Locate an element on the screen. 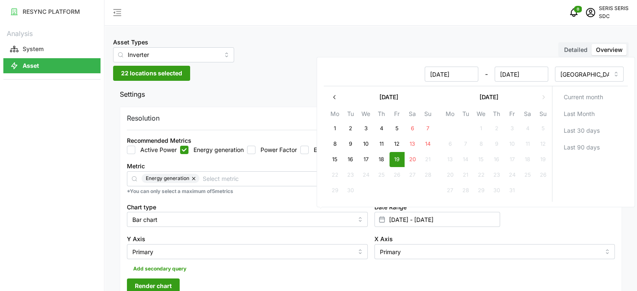 The height and width of the screenshot is (291, 637). button: 1 October 2025 is located at coordinates (481, 129).